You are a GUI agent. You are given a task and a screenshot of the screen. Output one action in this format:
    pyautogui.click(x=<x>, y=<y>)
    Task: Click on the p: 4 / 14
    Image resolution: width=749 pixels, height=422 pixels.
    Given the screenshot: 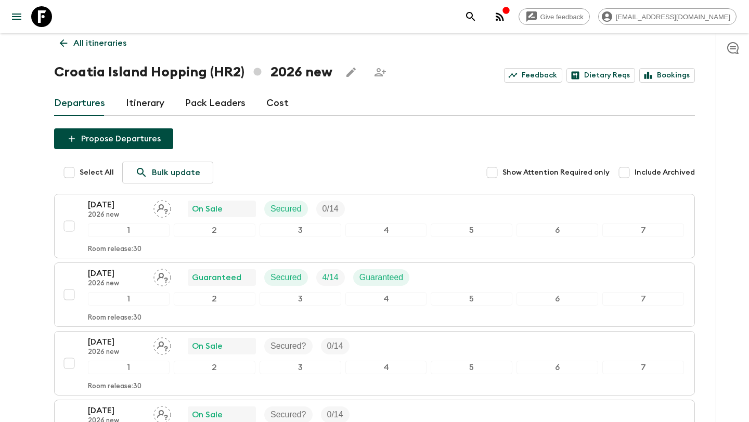 What is the action you would take?
    pyautogui.click(x=330, y=278)
    